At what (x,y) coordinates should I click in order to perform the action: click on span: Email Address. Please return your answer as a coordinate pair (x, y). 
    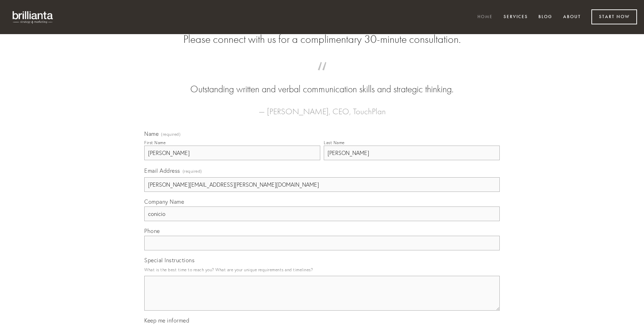
    Looking at the image, I should click on (162, 170).